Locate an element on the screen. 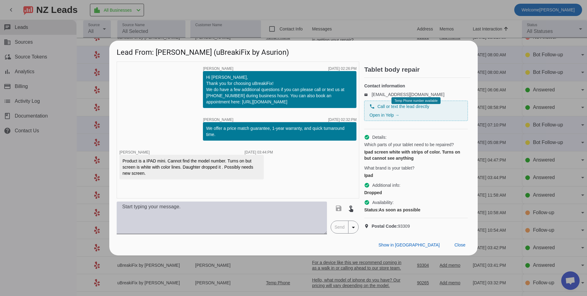 Image resolution: width=587 pixels, height=296 pixels. mat-icon: email is located at coordinates (368, 94).